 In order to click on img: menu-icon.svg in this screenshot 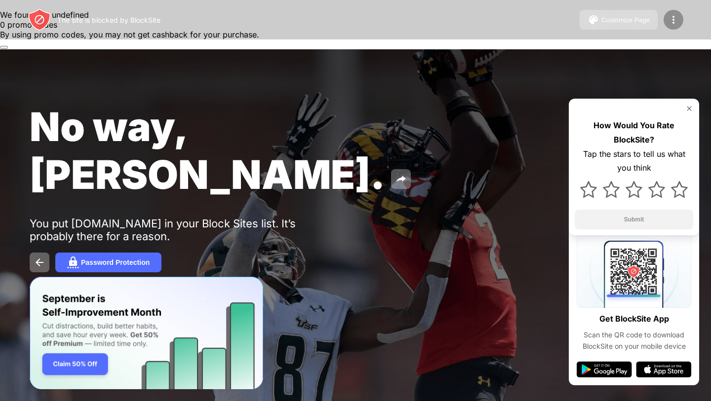, I will do `click(673, 20)`.